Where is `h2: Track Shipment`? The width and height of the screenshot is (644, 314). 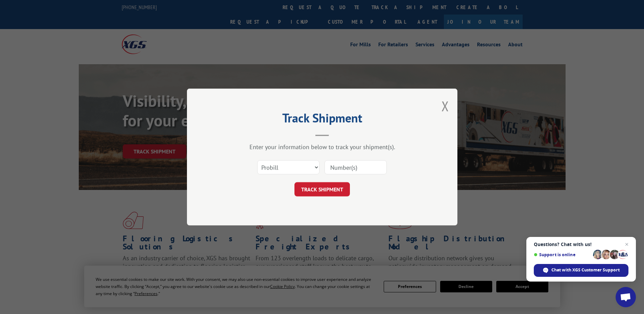 h2: Track Shipment is located at coordinates (322, 120).